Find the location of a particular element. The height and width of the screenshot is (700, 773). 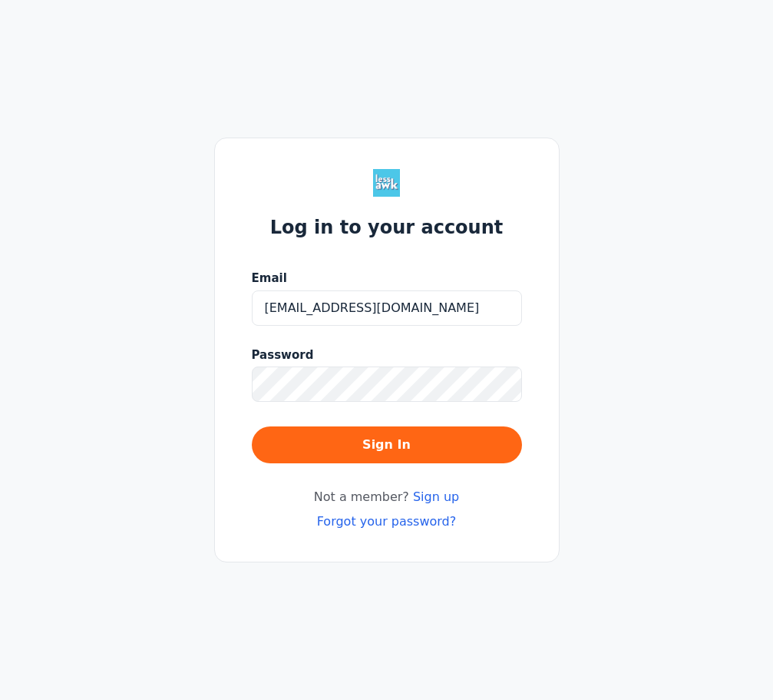

span: Not a member? is located at coordinates (386, 497).